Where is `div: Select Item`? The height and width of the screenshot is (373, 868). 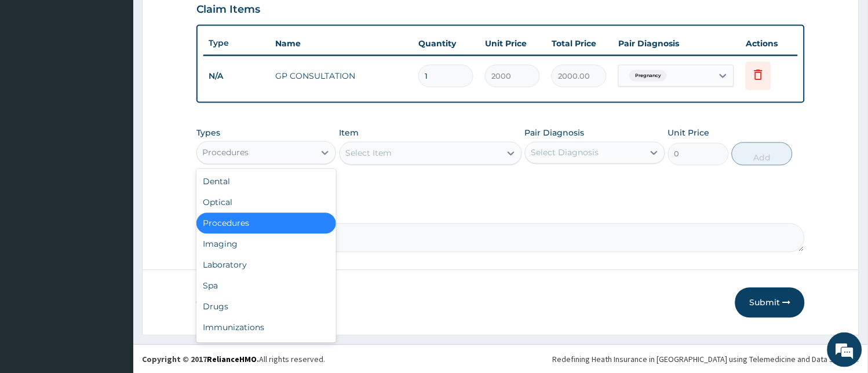
div: Select Item is located at coordinates (369, 154).